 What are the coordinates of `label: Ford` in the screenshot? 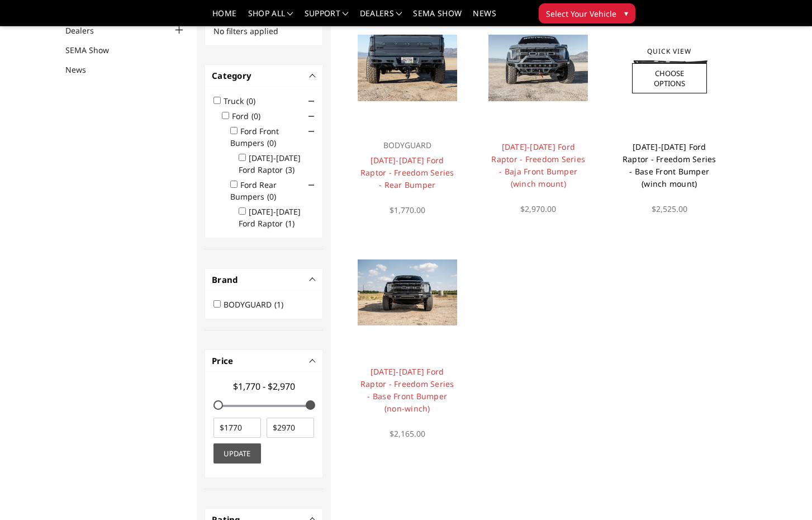 It's located at (249, 115).